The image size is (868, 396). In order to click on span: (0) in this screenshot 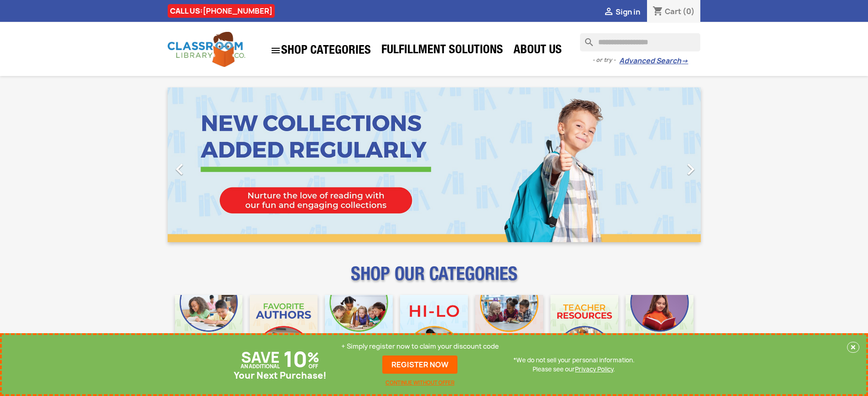, I will do `click(689, 11)`.